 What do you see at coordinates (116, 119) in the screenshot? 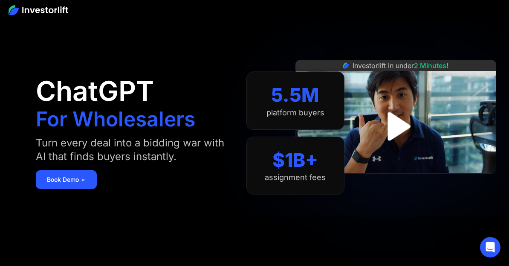
I see `h1: For Wholesalers` at bounding box center [116, 119].